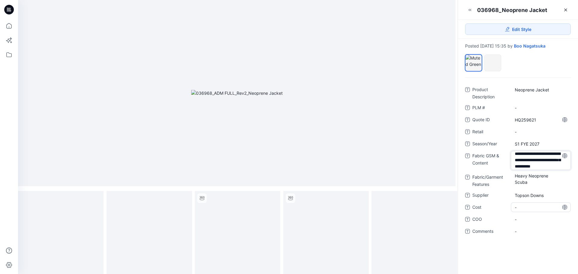 The width and height of the screenshot is (578, 274). What do you see at coordinates (493, 63) in the screenshot?
I see `div: Black Soot` at bounding box center [493, 63].